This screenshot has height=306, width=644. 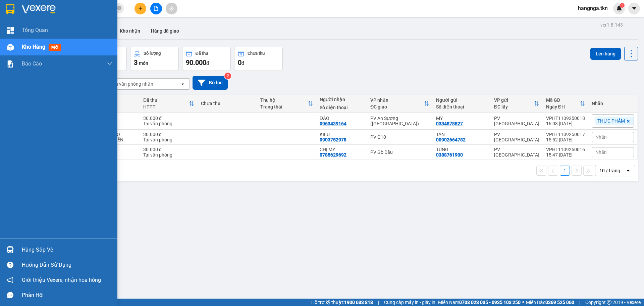 What do you see at coordinates (462, 118) in the screenshot?
I see `div: MY` at bounding box center [462, 118].